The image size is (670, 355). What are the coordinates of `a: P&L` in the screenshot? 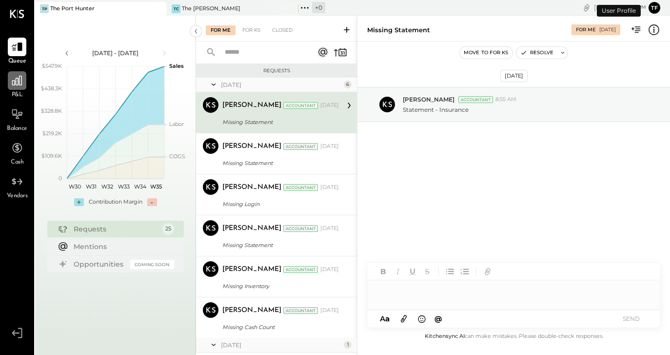 It's located at (17, 85).